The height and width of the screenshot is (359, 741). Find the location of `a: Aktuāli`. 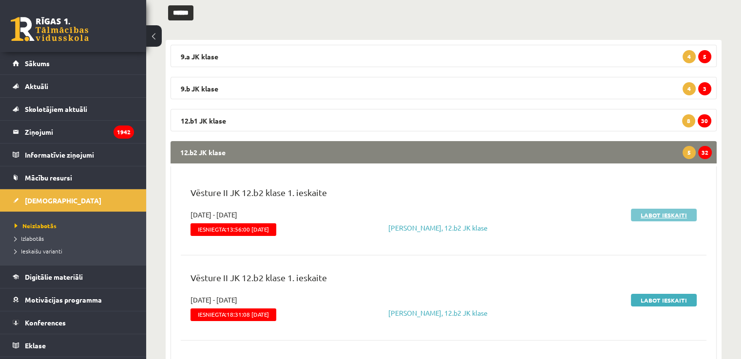

a: Aktuāli is located at coordinates (73, 86).